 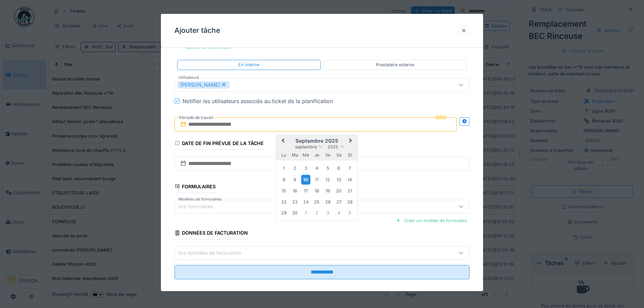 What do you see at coordinates (306, 180) in the screenshot?
I see `div: Choose mercredi 10 septembre 2025` at bounding box center [306, 180].